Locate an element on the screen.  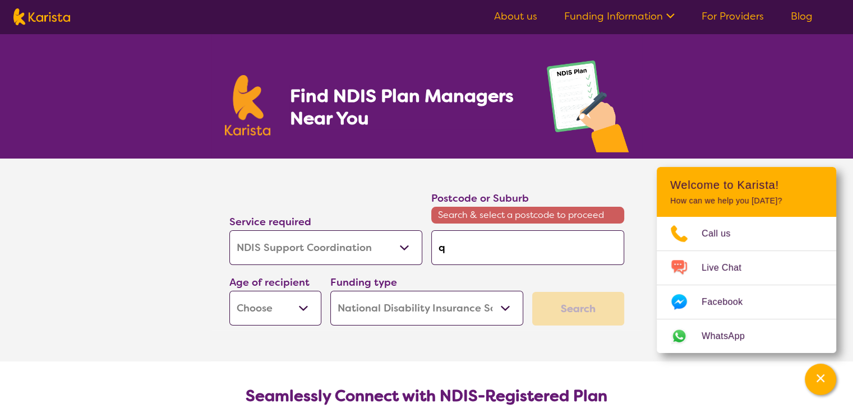
input: Type is located at coordinates (527, 248).